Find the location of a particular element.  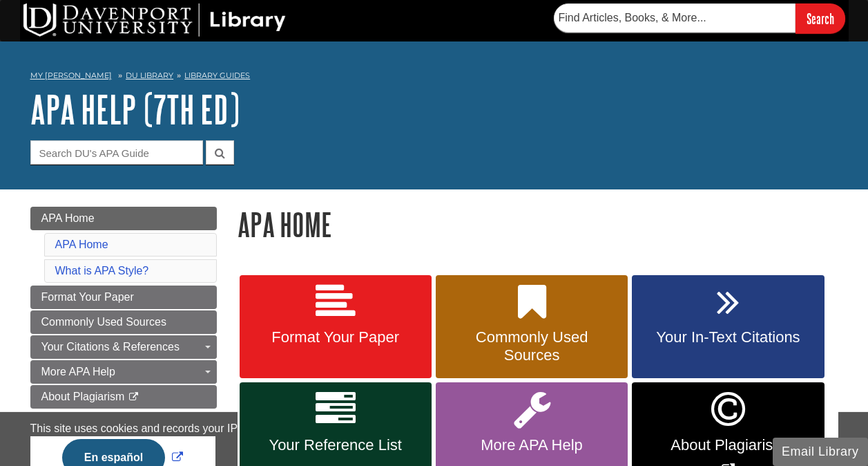

span: Your Citations & References is located at coordinates (111, 346).